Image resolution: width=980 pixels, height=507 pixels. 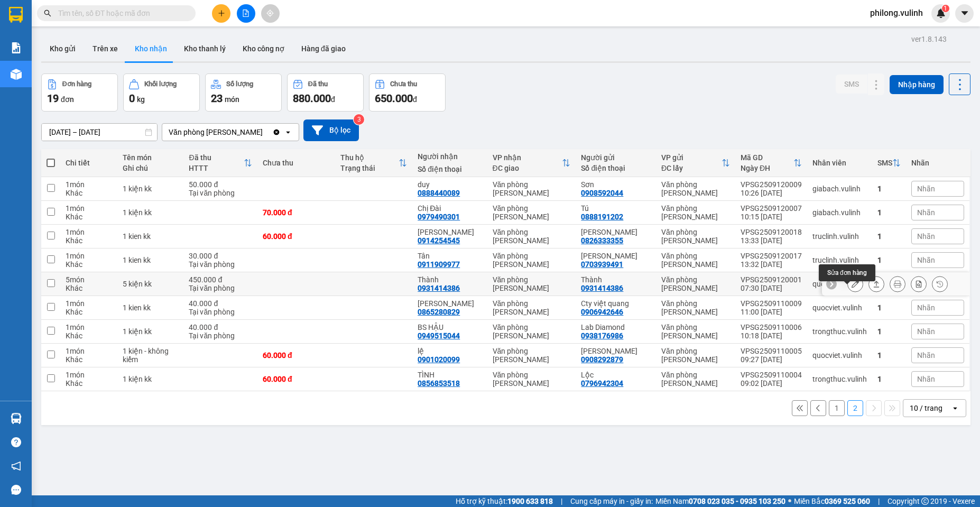 I want to click on div: 1 kiện kk, so click(x=150, y=379).